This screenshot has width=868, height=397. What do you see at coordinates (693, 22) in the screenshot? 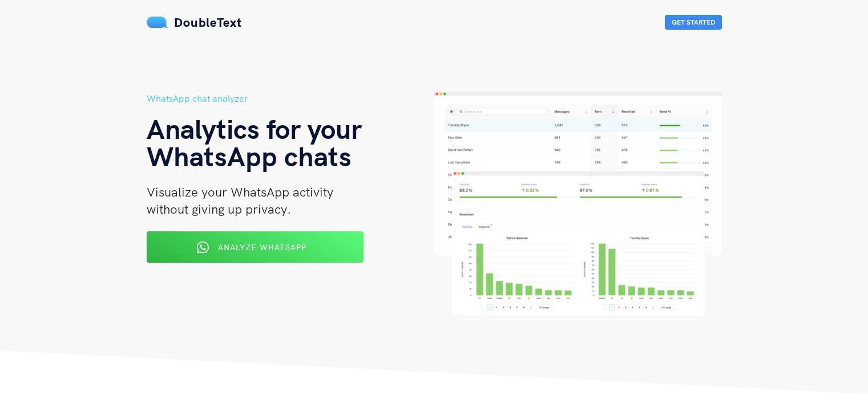
I see `button: Get Started` at bounding box center [693, 22].